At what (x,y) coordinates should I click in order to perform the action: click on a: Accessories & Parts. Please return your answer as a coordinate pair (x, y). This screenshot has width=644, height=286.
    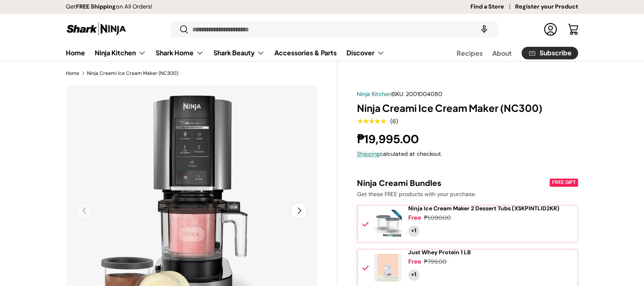
    Looking at the image, I should click on (305, 52).